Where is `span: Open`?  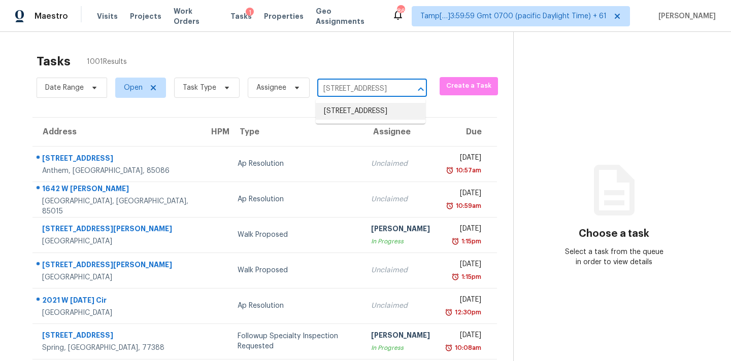
span: Open is located at coordinates (133, 88).